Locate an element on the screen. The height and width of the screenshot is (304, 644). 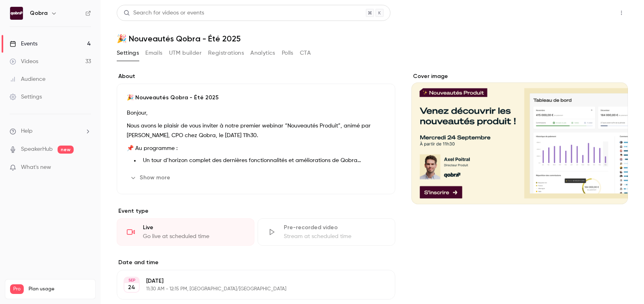
button: Share is located at coordinates (592, 13).